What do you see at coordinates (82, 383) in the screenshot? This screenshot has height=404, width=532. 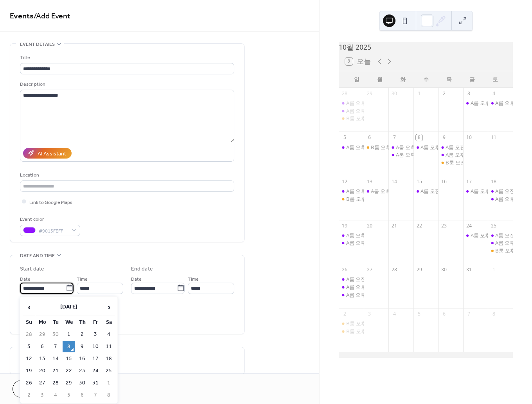 I see `td: 30` at bounding box center [82, 383].